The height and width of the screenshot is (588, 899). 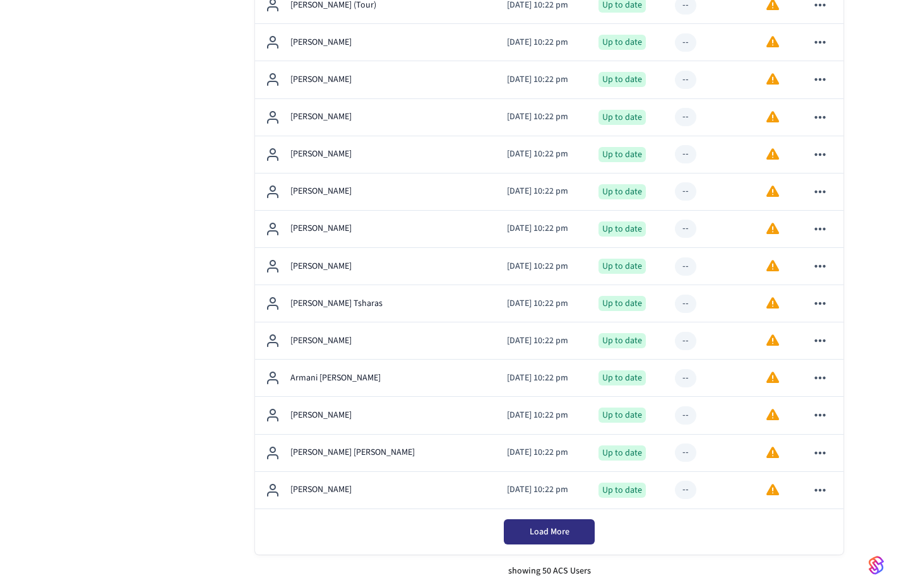 What do you see at coordinates (549, 531) in the screenshot?
I see `span: Load More` at bounding box center [549, 531].